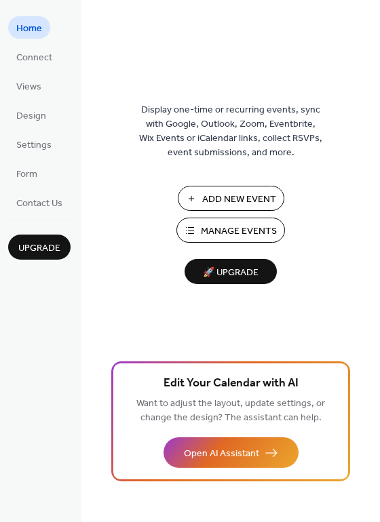 Image resolution: width=380 pixels, height=522 pixels. What do you see at coordinates (230, 132) in the screenshot?
I see `span: Display one-time or recurring events, sync with Google, Outlook, Zoom, Eventbrite, Wix Events or ...` at bounding box center [230, 132].